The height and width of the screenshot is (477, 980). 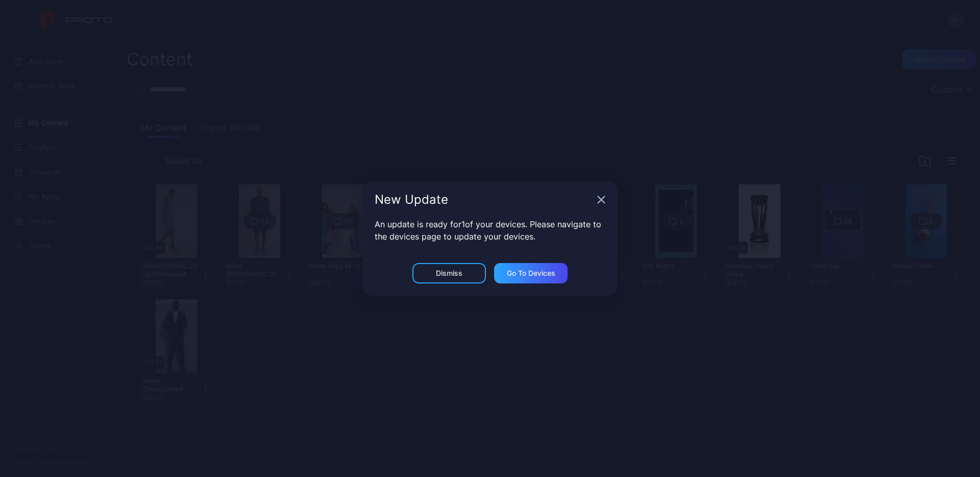 What do you see at coordinates (483, 200) in the screenshot?
I see `div: New Update` at bounding box center [483, 200].